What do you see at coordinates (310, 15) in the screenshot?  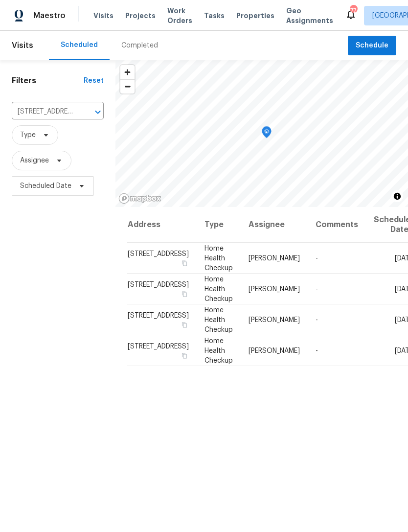 I see `span: Geo Assignments` at bounding box center [310, 15].